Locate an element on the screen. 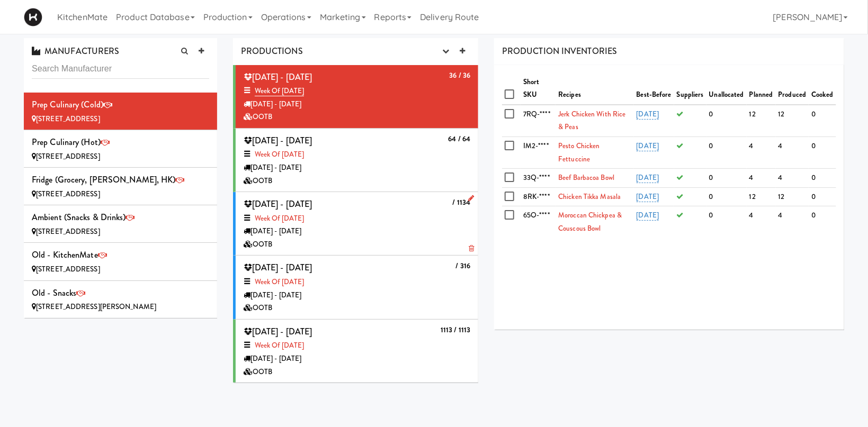  b: / 316 is located at coordinates (463, 265).